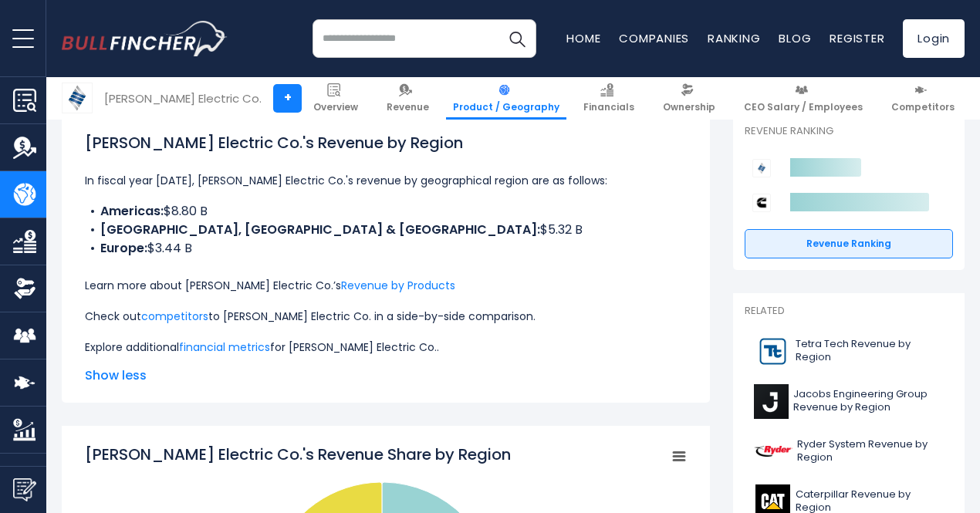  Describe the element at coordinates (772, 351) in the screenshot. I see `img: TTEK logo` at that location.